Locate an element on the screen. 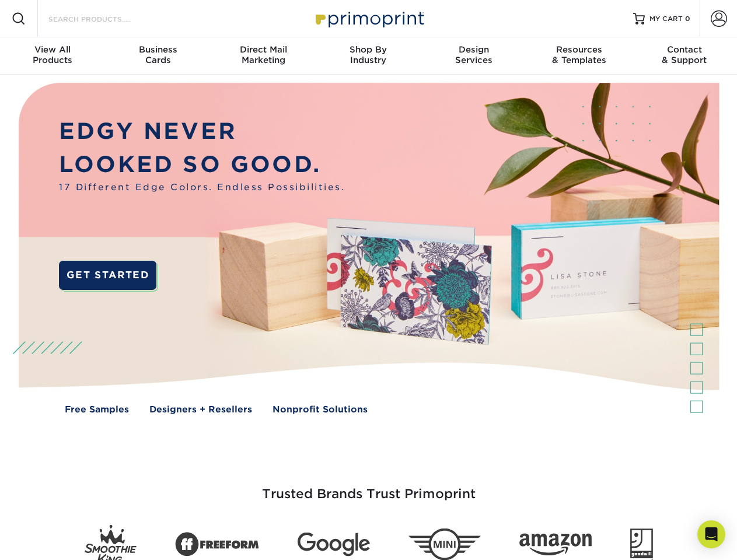 The width and height of the screenshot is (737, 560). span: Business is located at coordinates (157, 49).